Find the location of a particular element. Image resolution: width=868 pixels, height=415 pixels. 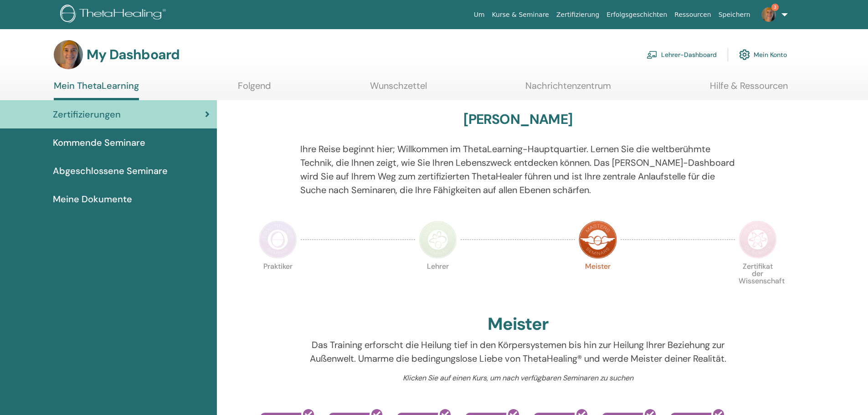

a: Ressourcen is located at coordinates (692, 15).